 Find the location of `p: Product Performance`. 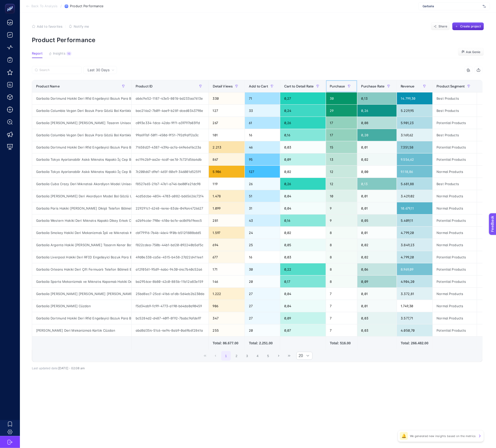

p: Product Performance is located at coordinates (258, 40).